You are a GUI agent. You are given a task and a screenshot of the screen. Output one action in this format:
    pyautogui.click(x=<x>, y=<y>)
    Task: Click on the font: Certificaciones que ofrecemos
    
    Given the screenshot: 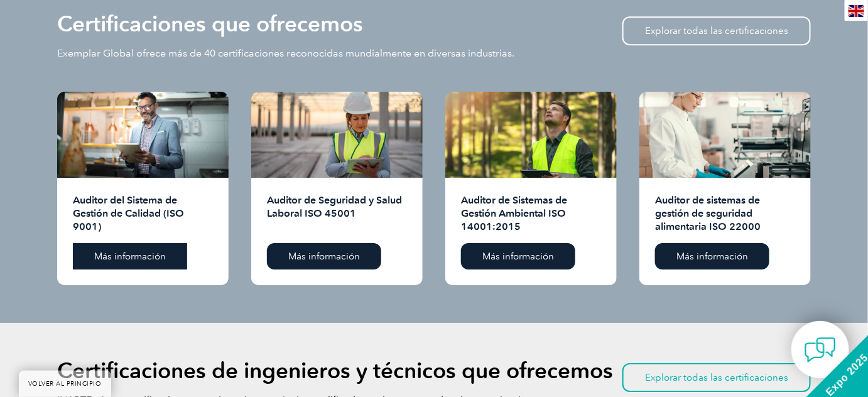 What is the action you would take?
    pyautogui.click(x=210, y=24)
    